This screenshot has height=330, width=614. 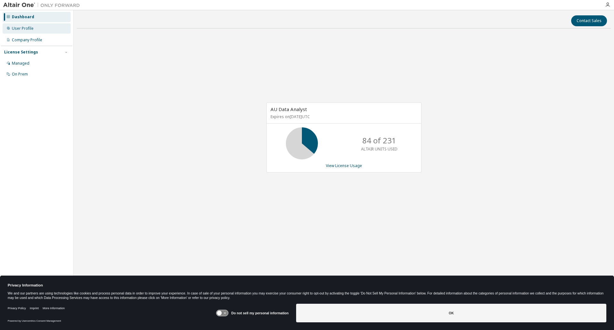 I want to click on a: View License Usage, so click(x=344, y=165).